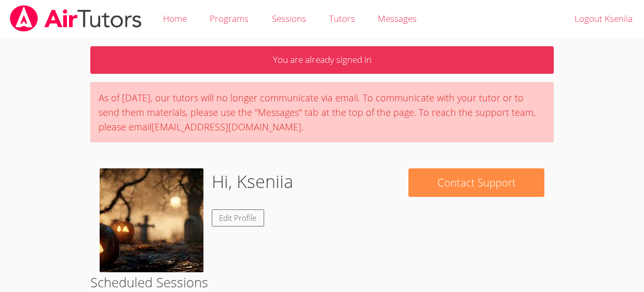 The image size is (644, 292). Describe the element at coordinates (397, 18) in the screenshot. I see `span: Messages` at that location.